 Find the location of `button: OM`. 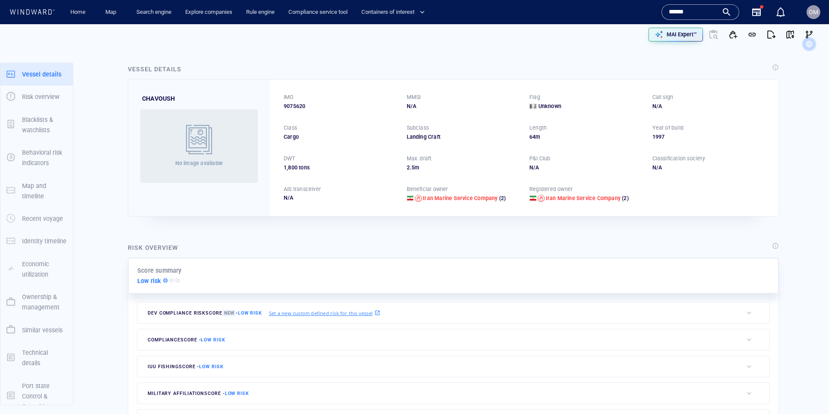

button: OM is located at coordinates (814, 12).